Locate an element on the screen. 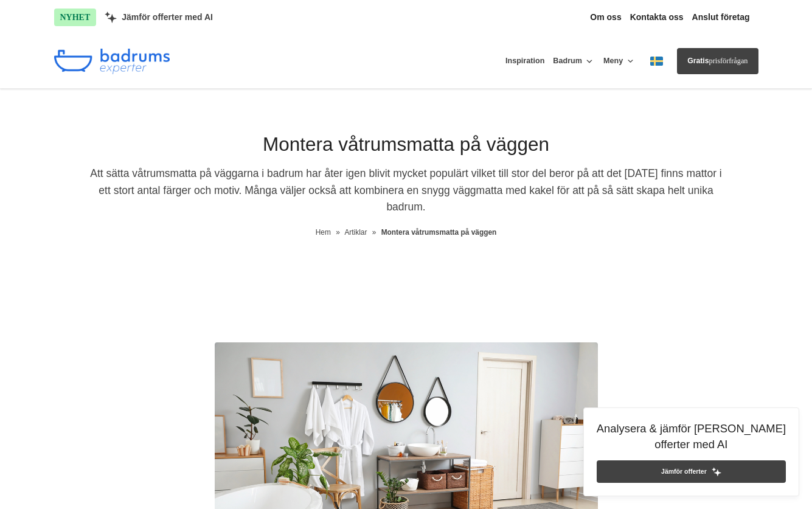 The width and height of the screenshot is (812, 509). a: Om oss is located at coordinates (605, 17).